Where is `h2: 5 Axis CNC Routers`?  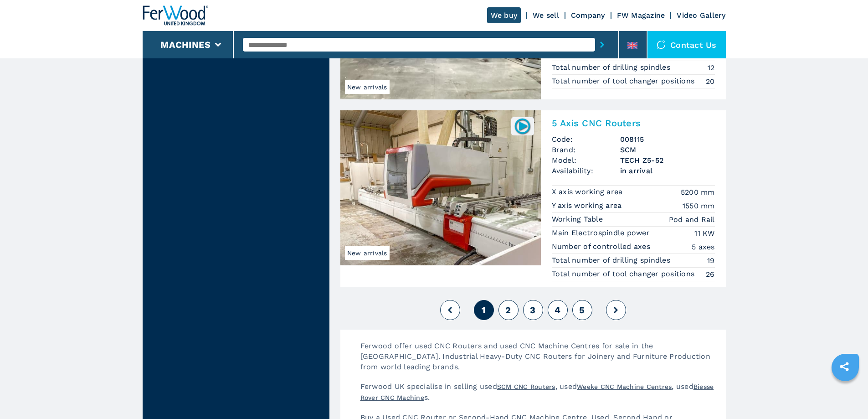
h2: 5 Axis CNC Routers is located at coordinates (633, 123).